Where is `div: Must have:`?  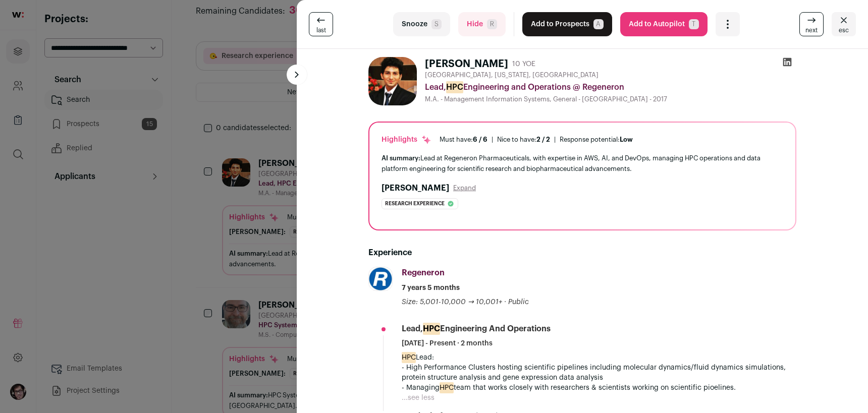
div: Must have: is located at coordinates (463, 139).